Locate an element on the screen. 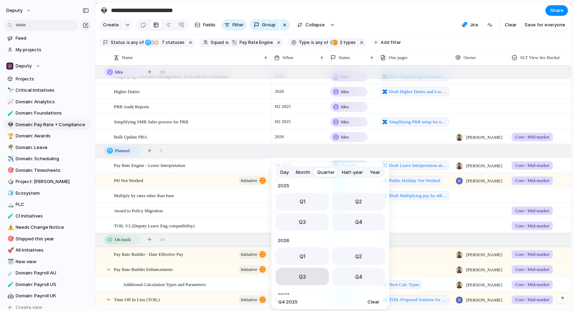  span: 2027 is located at coordinates (330, 295).